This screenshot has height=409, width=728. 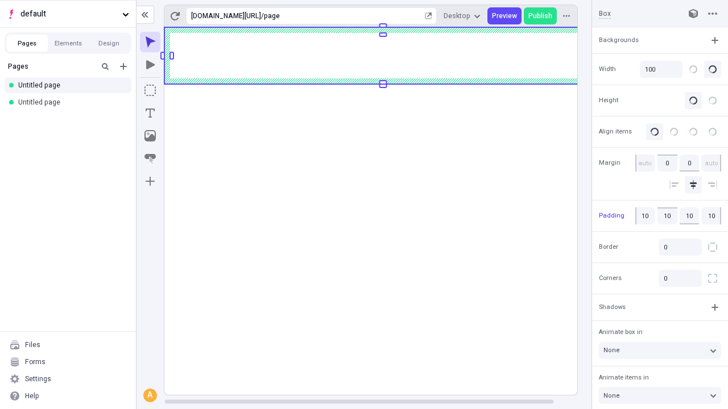 What do you see at coordinates (27, 43) in the screenshot?
I see `button: Pages` at bounding box center [27, 43].